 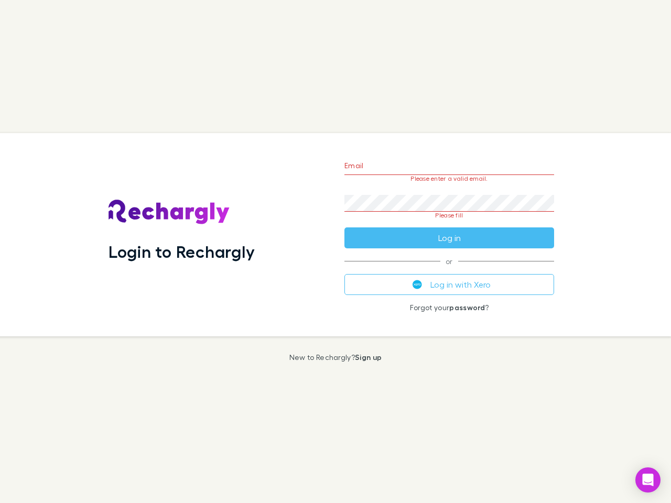 I want to click on button: Log in, so click(x=449, y=238).